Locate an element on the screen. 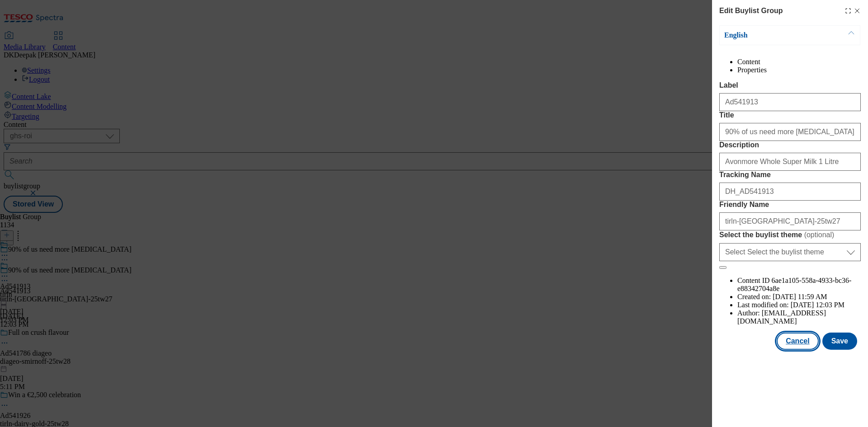 This screenshot has width=868, height=427. input: Enter Description is located at coordinates (789, 162).